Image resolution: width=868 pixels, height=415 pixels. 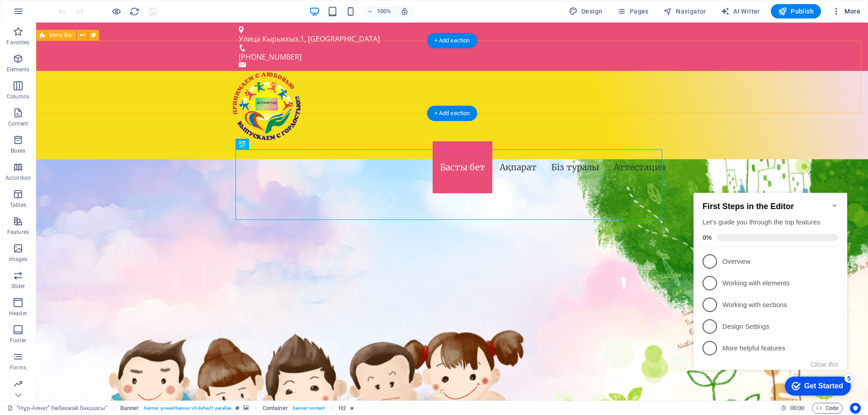 What do you see at coordinates (116, 12) in the screenshot?
I see `button: Click here to leave preview mode and continue editing` at bounding box center [116, 12].